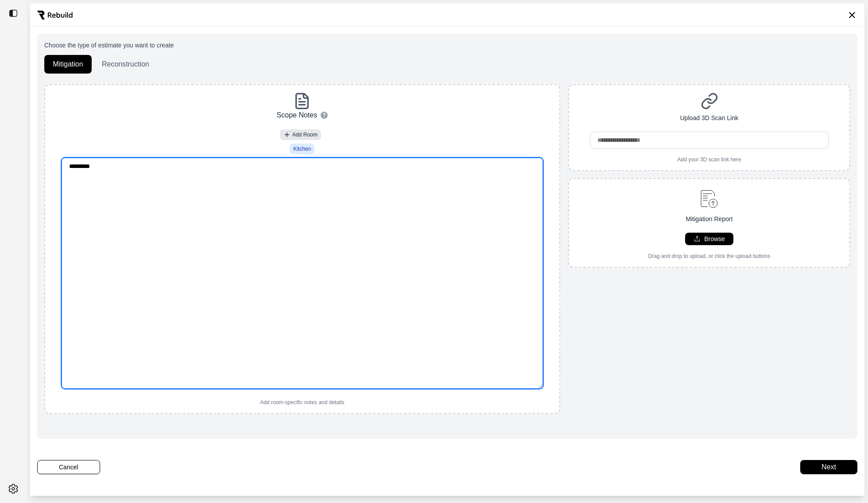 The image size is (868, 503). I want to click on button: Kitchen, so click(302, 149).